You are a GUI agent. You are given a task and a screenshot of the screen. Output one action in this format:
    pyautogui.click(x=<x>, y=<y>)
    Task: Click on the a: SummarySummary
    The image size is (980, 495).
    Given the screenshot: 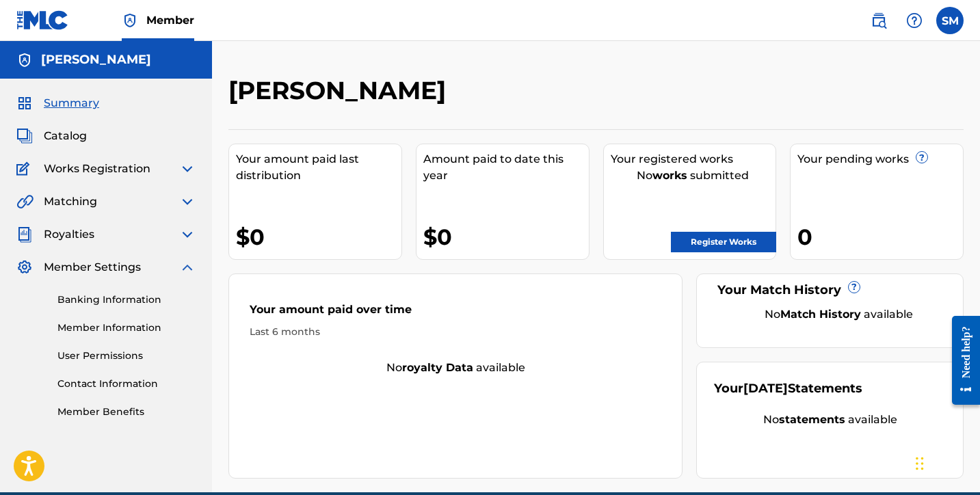 What is the action you would take?
    pyautogui.click(x=58, y=103)
    